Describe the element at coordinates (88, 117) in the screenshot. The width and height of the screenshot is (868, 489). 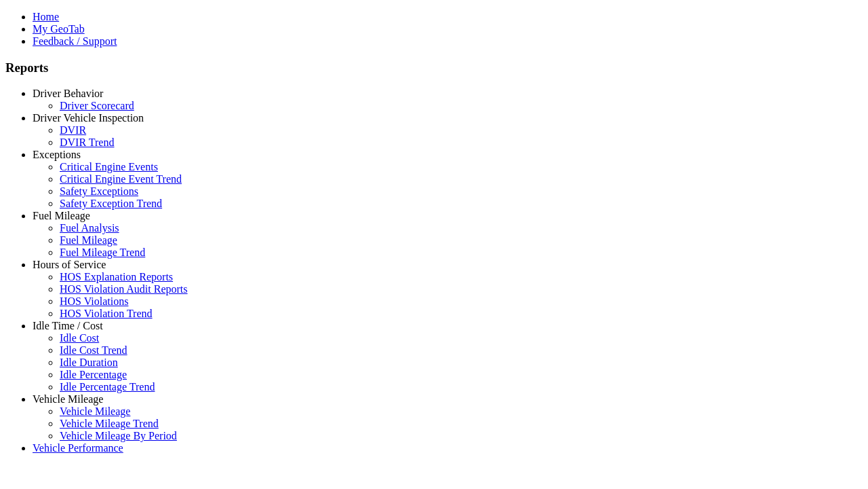
I see `a: Driver Vehicle Inspection` at that location.